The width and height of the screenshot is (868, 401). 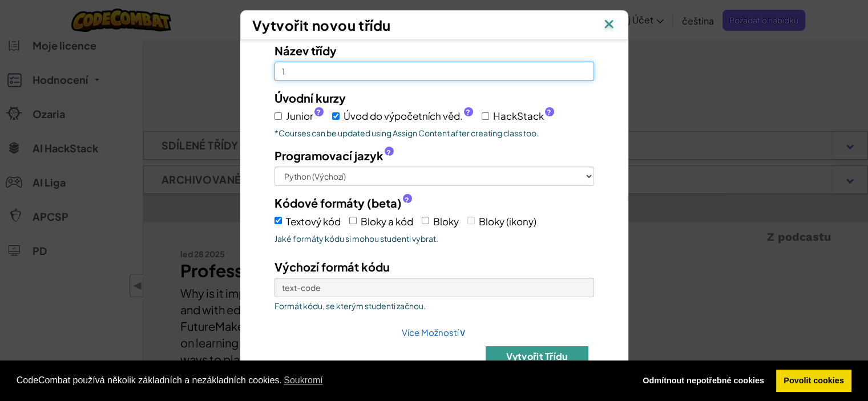 I want to click on span: Úvod do výpočetních věd., so click(x=408, y=116).